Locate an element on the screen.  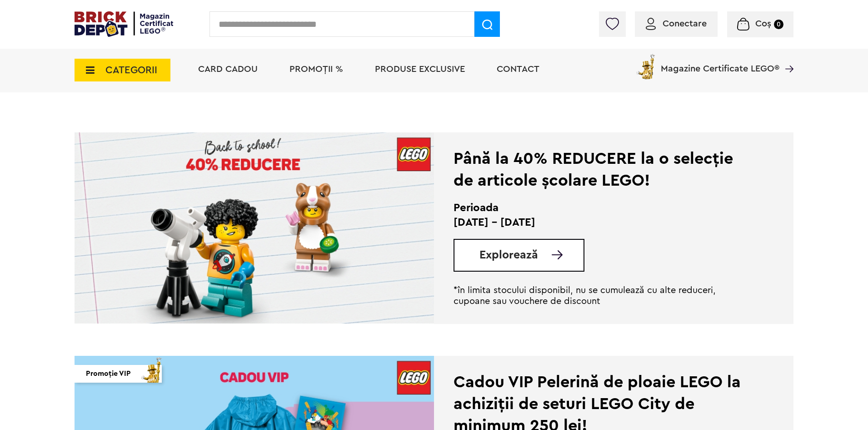
a: PROMOȚII % is located at coordinates (316, 69).